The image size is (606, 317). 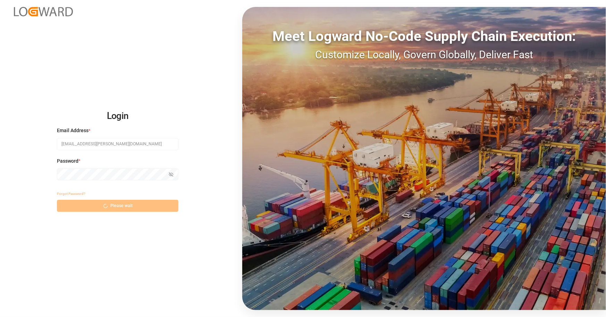 What do you see at coordinates (424, 54) in the screenshot?
I see `div: Customize Locally, Govern Globally, Deliver Fast` at bounding box center [424, 54].